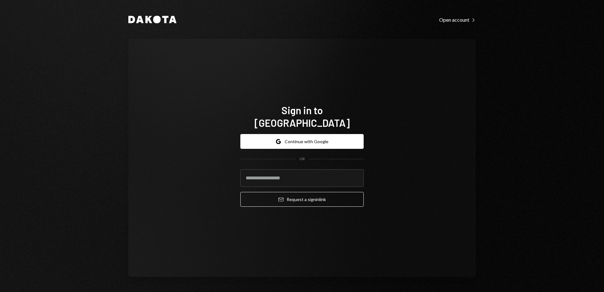 This screenshot has height=292, width=604. Describe the element at coordinates (457, 19) in the screenshot. I see `a: Open account` at that location.